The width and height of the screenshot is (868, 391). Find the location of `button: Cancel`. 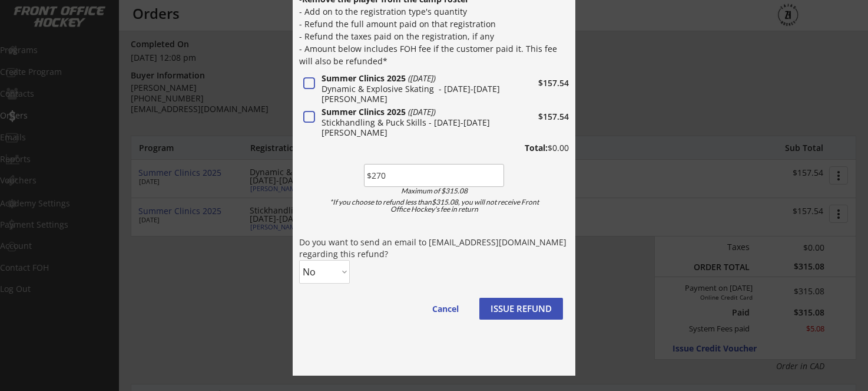

button: Cancel is located at coordinates (445, 308).